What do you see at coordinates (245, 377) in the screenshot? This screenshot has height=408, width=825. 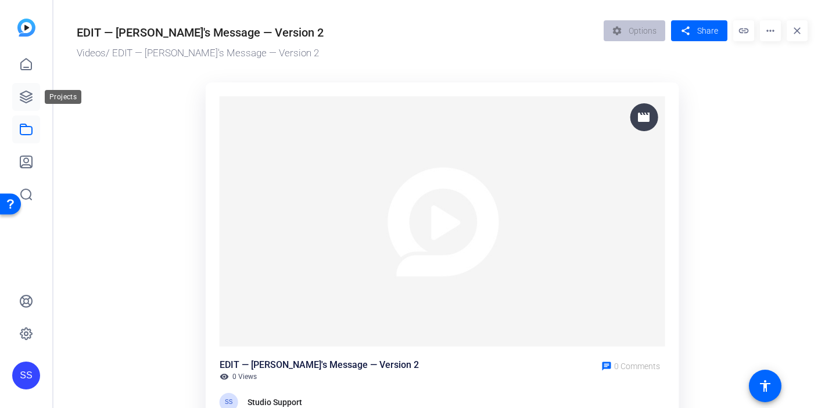 I see `span: 0 Views` at bounding box center [245, 377].